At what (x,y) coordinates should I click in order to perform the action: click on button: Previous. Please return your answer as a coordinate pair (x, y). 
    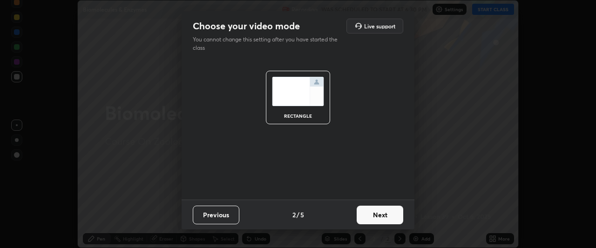
    Looking at the image, I should click on (216, 215).